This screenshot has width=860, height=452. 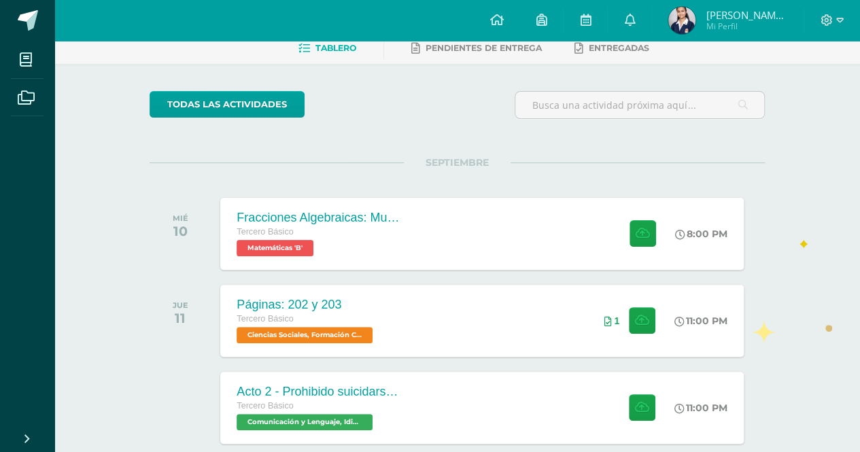 I want to click on a: todas las Actividades, so click(x=227, y=104).